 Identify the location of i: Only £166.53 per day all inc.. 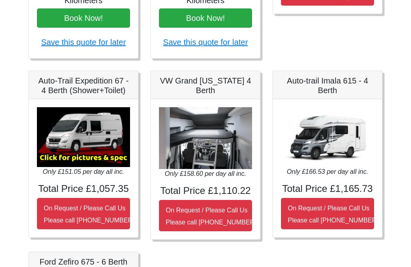
(328, 171).